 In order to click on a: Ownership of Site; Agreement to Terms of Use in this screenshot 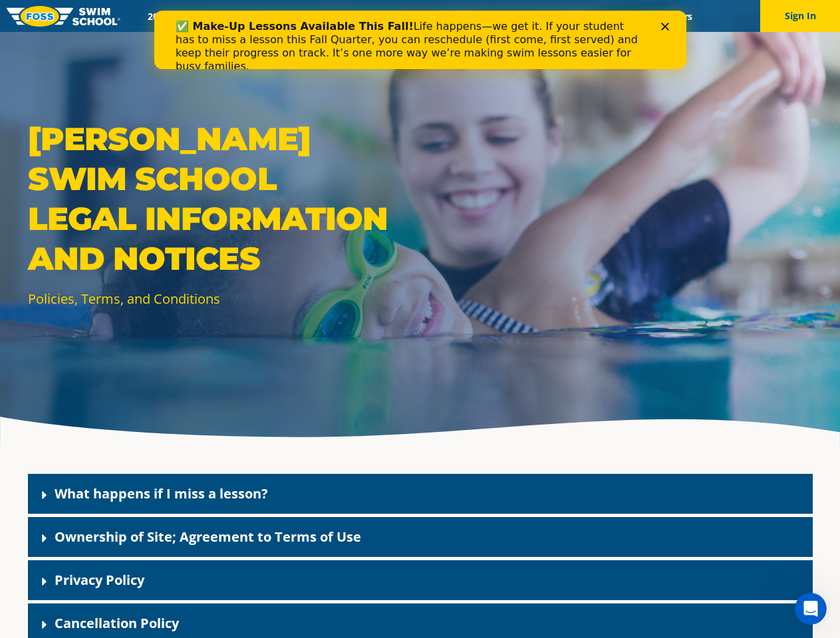, I will do `click(208, 536)`.